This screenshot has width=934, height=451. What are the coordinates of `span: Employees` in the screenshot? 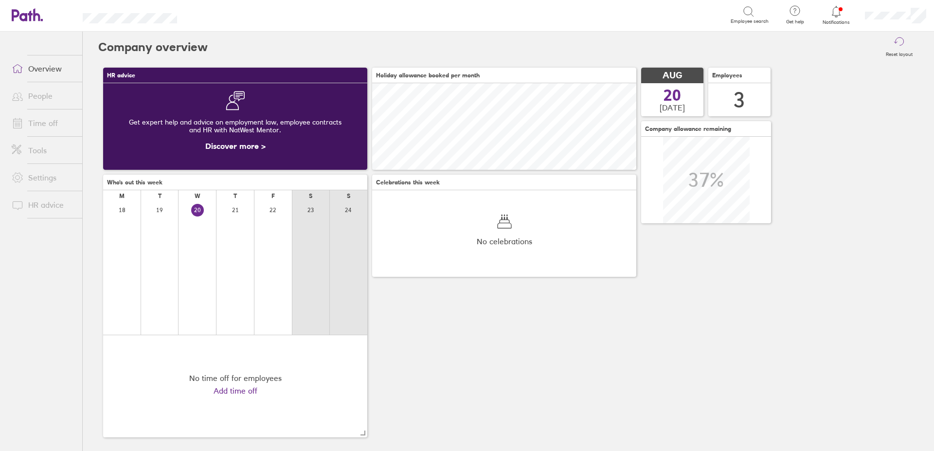 It's located at (728, 75).